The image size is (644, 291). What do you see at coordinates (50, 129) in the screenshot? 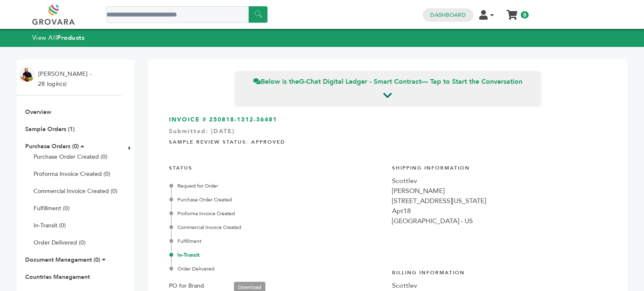
I see `a: Sample Orders (1)` at bounding box center [50, 129].